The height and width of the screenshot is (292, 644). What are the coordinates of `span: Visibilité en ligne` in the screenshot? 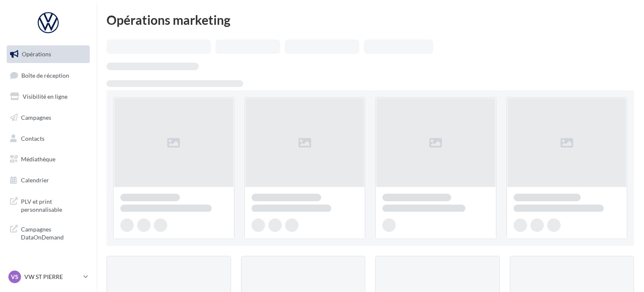 It's located at (45, 96).